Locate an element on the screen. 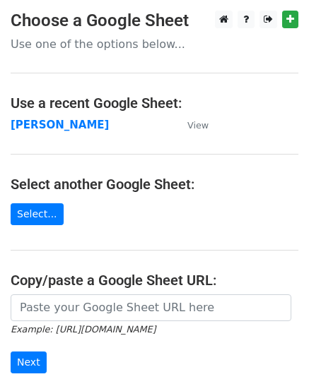  p: Use one of the options below... is located at coordinates (154, 44).